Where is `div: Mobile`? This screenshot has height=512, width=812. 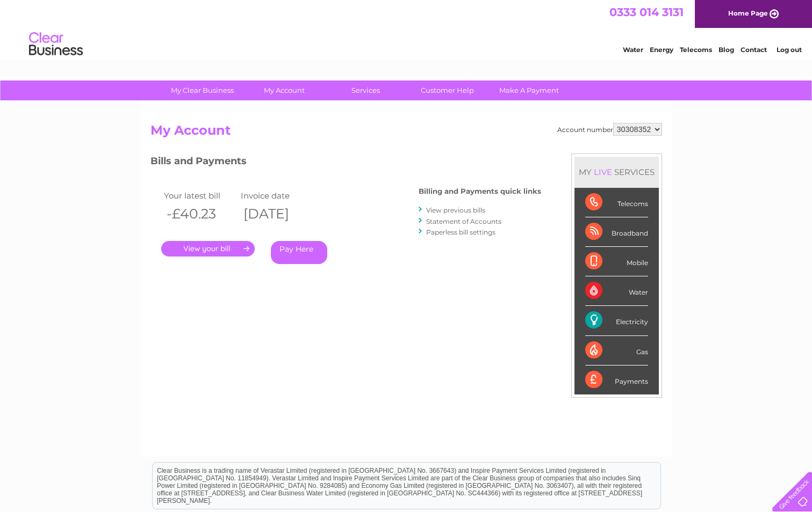
div: Mobile is located at coordinates (616, 261).